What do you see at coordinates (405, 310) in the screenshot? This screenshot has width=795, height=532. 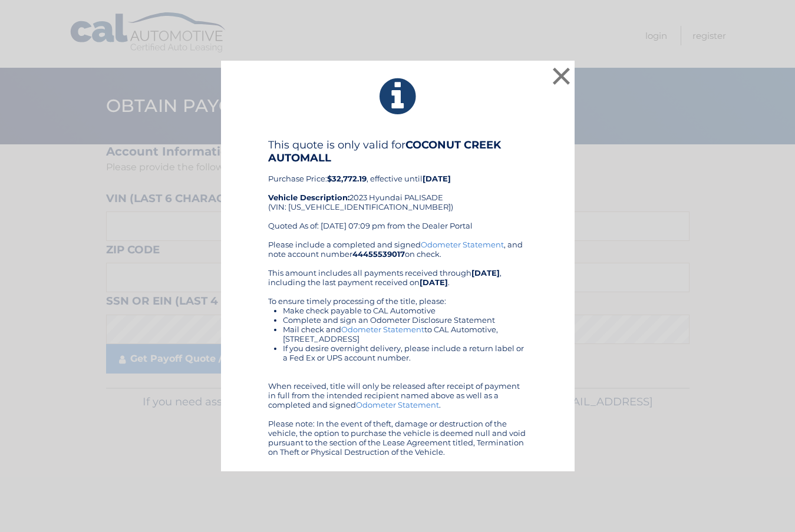 I see `li: Make check payable to CAL Automotive` at bounding box center [405, 310].